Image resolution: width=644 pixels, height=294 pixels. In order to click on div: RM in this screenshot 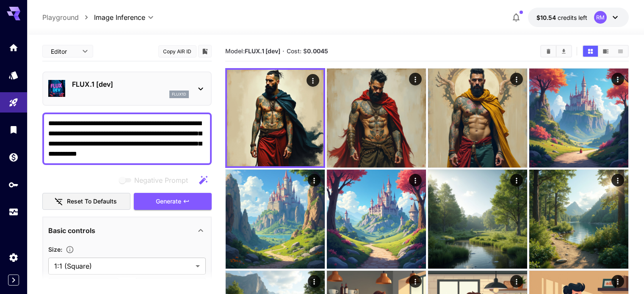, I will do `click(601, 17)`.